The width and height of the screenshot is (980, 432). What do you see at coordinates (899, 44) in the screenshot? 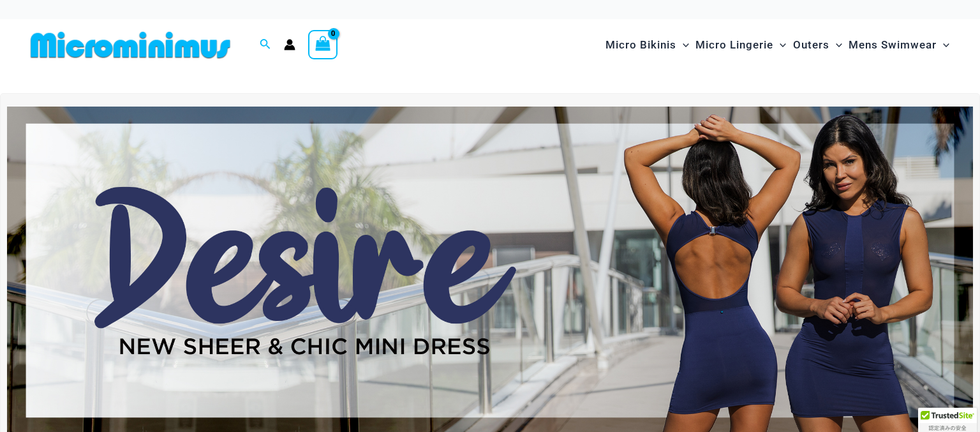
I see `a: Mens SwimwearMenu ToggleMenu Toggle` at bounding box center [899, 44].